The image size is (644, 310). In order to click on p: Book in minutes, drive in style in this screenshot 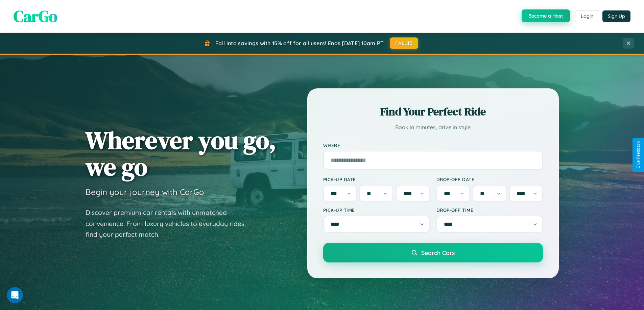, I will do `click(433, 127)`.